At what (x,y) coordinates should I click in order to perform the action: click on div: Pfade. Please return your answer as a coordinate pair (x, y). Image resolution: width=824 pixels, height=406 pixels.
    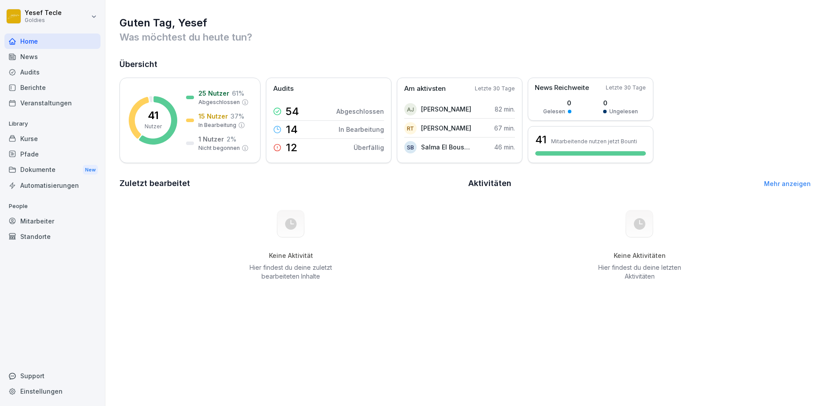
    Looking at the image, I should click on (52, 154).